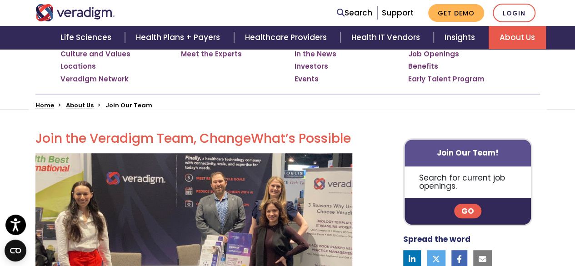  What do you see at coordinates (398, 13) in the screenshot?
I see `a: Support` at bounding box center [398, 13].